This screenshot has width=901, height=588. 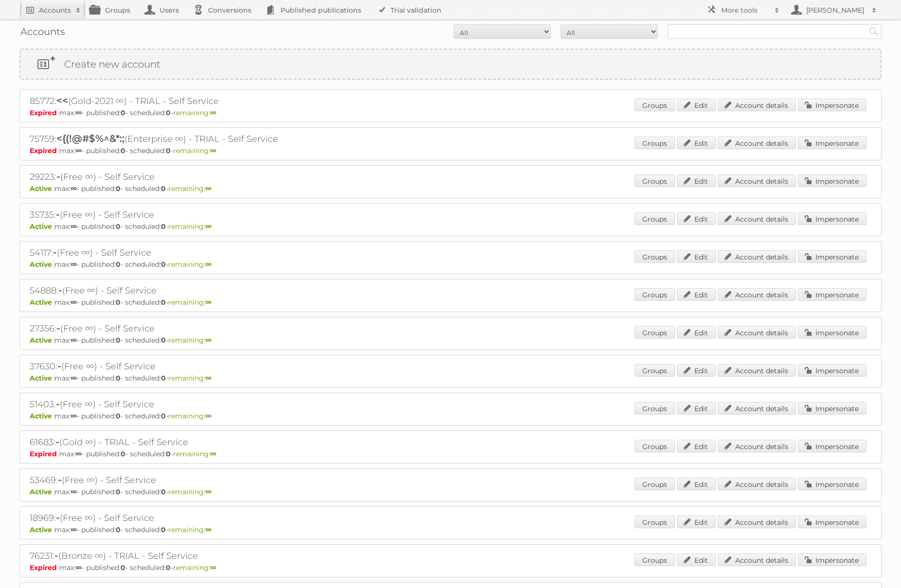 I want to click on h2: 37630: (Free ∞) - Self Service, so click(x=200, y=366).